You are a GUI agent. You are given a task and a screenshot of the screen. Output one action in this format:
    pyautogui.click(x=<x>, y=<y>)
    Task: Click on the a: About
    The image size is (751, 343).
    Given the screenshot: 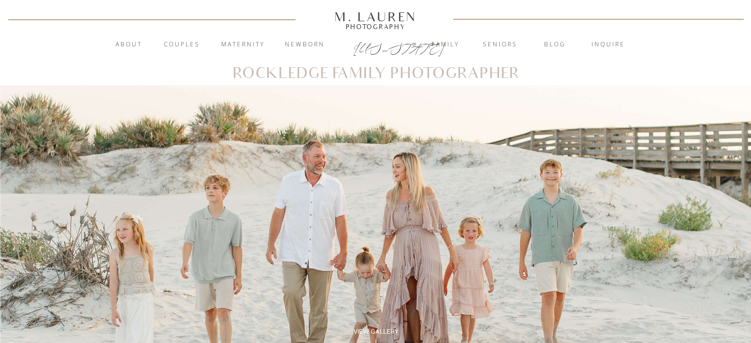 What is the action you would take?
    pyautogui.click(x=129, y=45)
    